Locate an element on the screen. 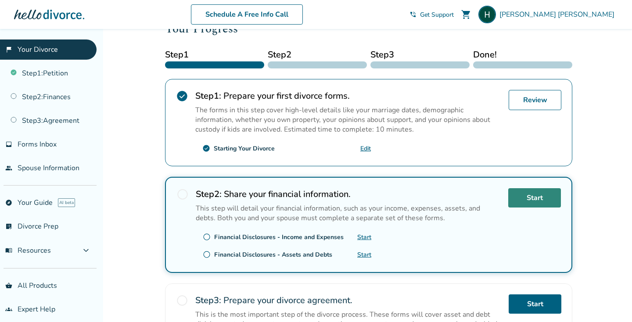  strong: Step 2 : is located at coordinates (208, 194).